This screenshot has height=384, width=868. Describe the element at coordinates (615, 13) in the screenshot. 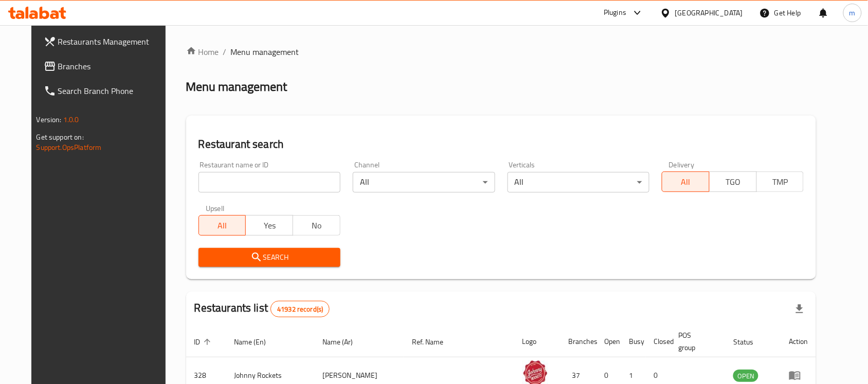

I see `div: Plugins` at that location.